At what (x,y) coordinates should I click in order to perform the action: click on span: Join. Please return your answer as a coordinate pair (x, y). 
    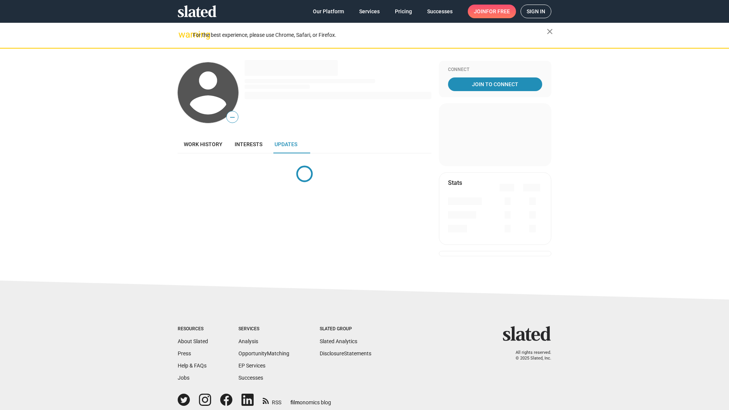
    Looking at the image, I should click on (492, 11).